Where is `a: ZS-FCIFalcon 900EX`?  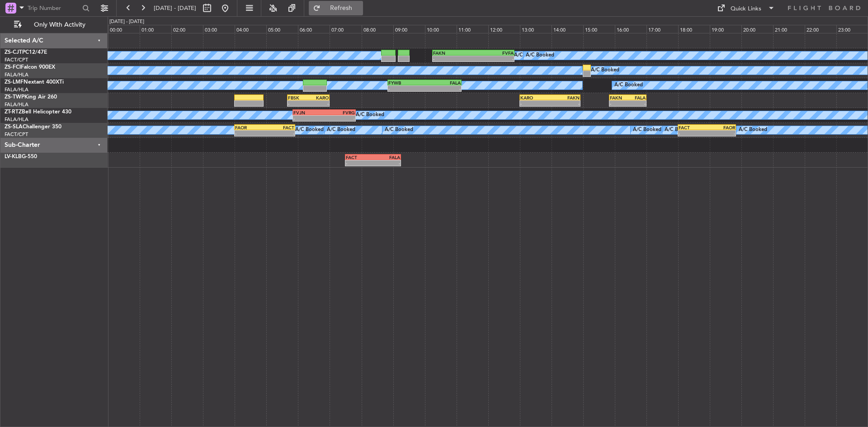
a: ZS-FCIFalcon 900EX is located at coordinates (30, 67).